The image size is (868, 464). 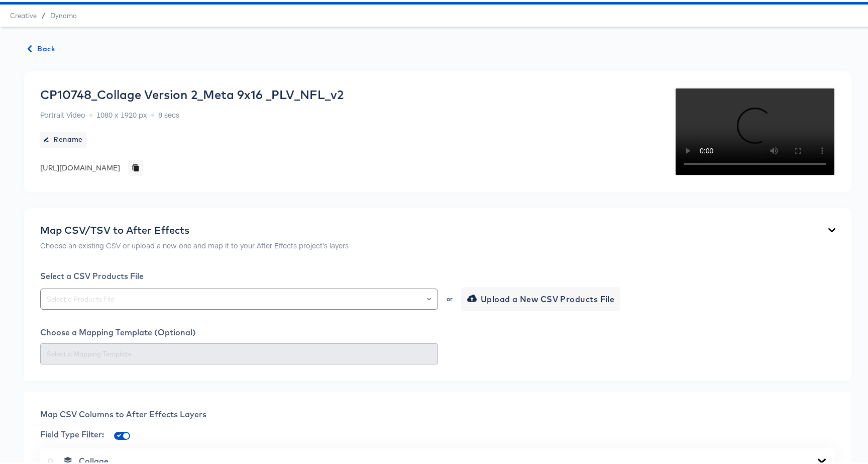 I want to click on div: or, so click(x=450, y=297).